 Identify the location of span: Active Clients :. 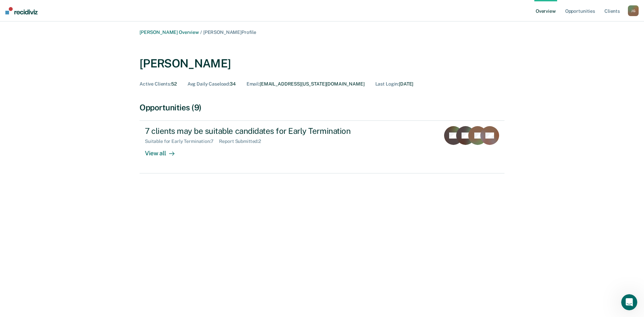
(155, 84).